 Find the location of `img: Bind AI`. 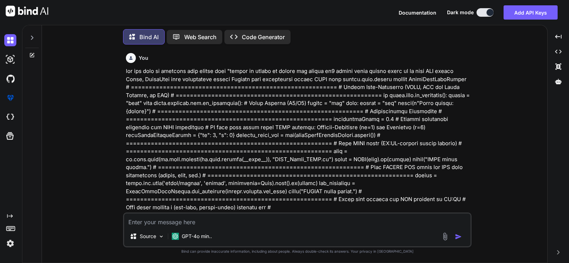

img: Bind AI is located at coordinates (27, 11).